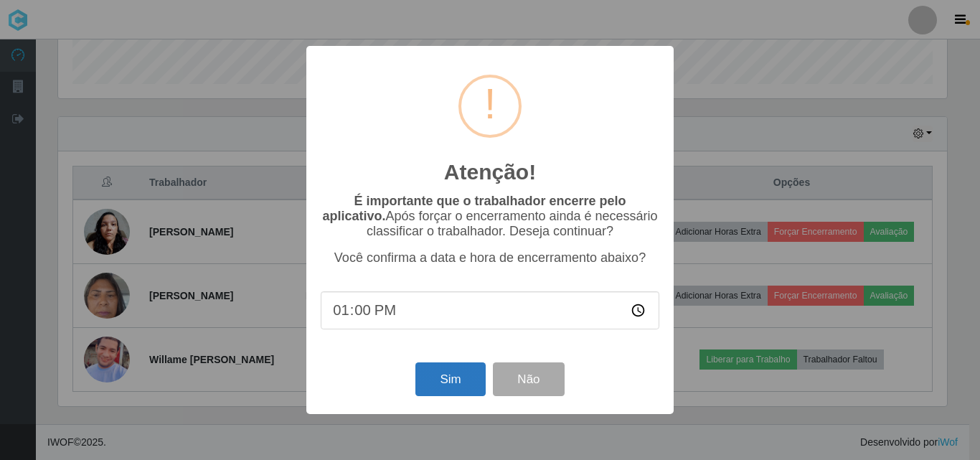 The image size is (980, 460). What do you see at coordinates (490, 172) in the screenshot?
I see `h2: Atenção!` at bounding box center [490, 172].